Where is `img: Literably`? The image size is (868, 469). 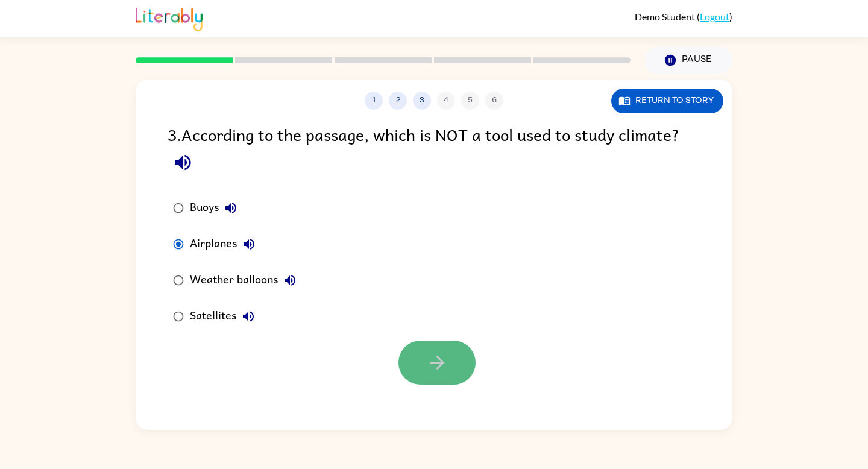
img: Literably is located at coordinates (168, 18).